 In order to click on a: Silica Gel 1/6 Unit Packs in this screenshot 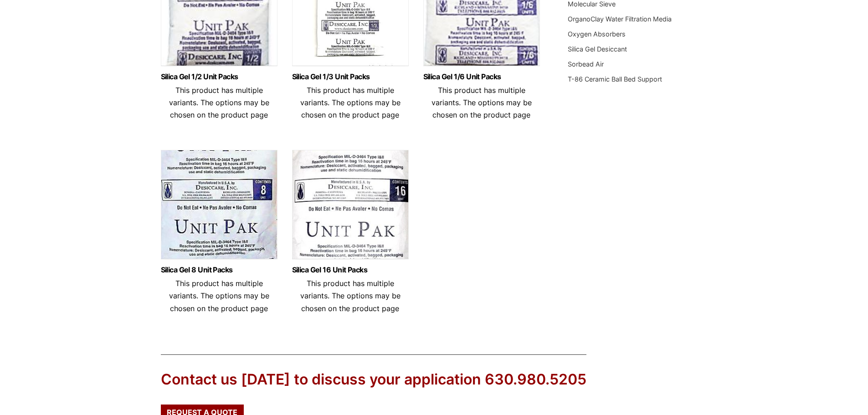, I will do `click(482, 76)`.